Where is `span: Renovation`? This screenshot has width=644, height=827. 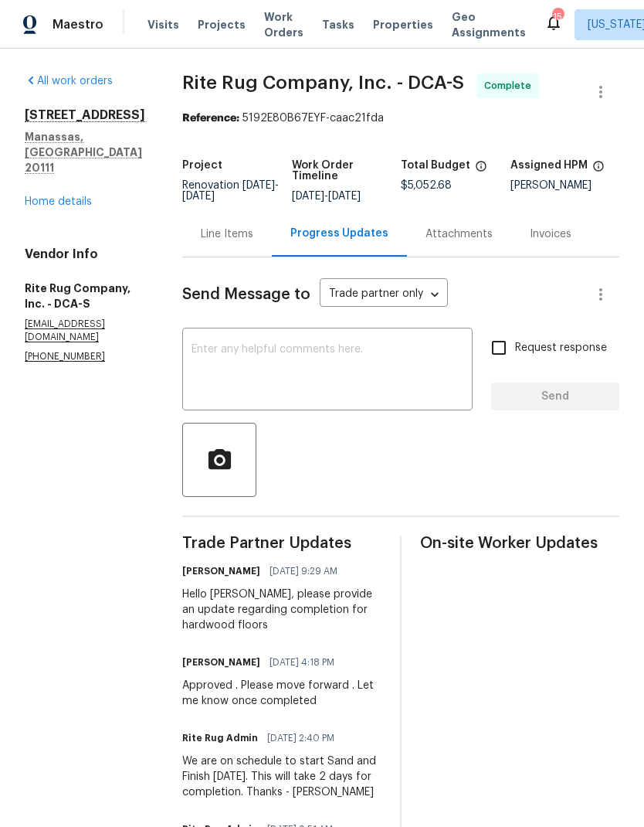
span: Renovation is located at coordinates (231, 191).